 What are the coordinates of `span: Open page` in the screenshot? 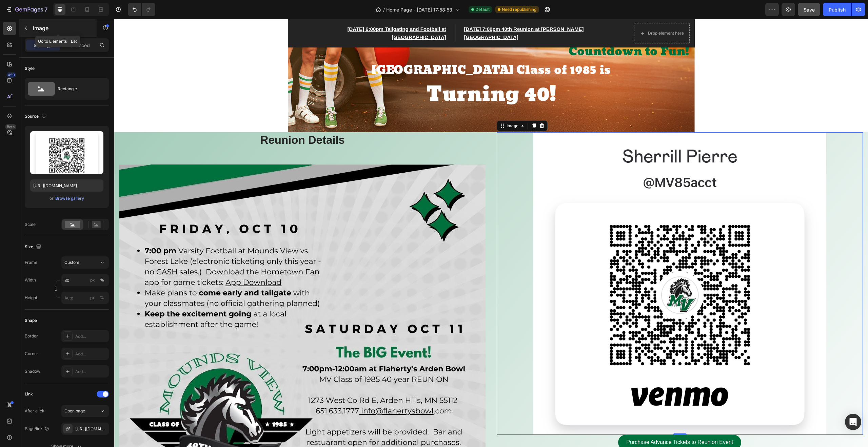 It's located at (74, 410).